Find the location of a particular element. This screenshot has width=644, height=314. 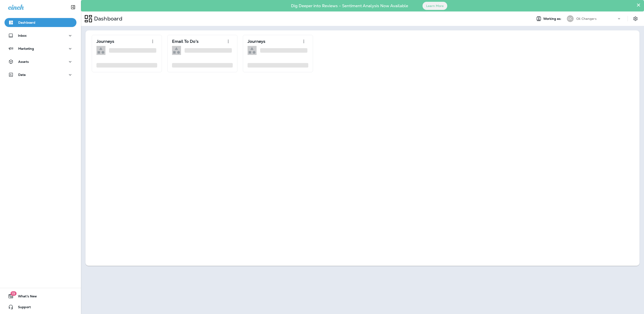

span: Support is located at coordinates (22, 308).